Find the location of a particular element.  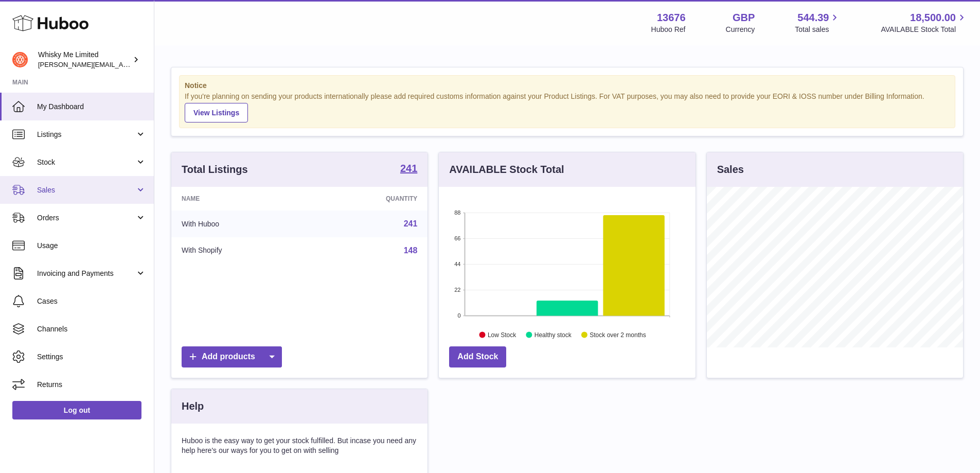

strong: 13676 is located at coordinates (671, 18).